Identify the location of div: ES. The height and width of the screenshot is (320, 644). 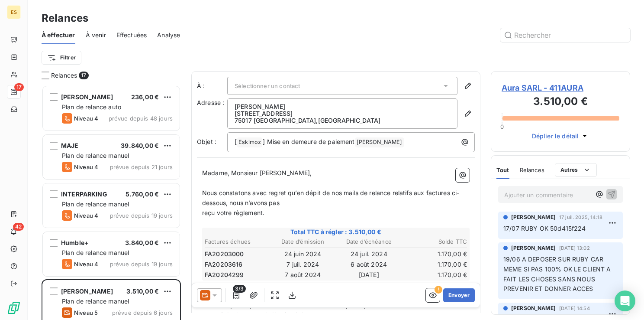
(14, 12).